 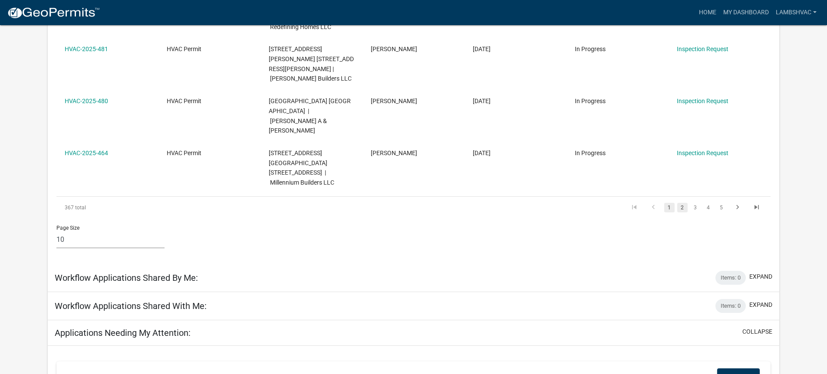 I want to click on a: go to next page, so click(x=737, y=208).